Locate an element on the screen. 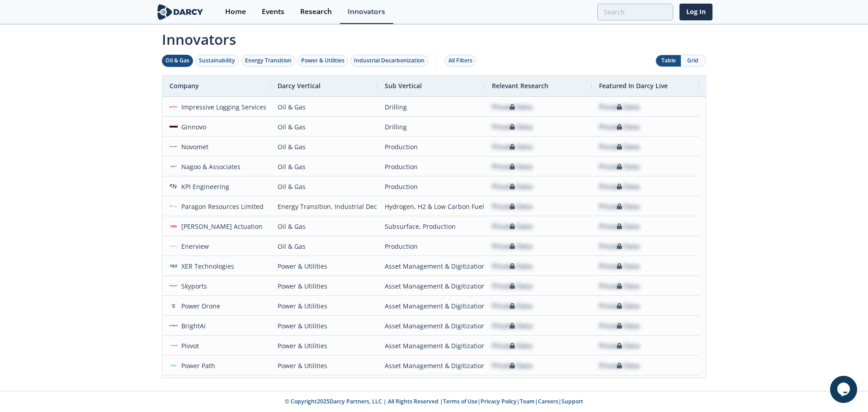 This screenshot has height=412, width=868. img: ae0e6178-663c-4a4c-9a25-ef0f4d40f8ad is located at coordinates (174, 226).